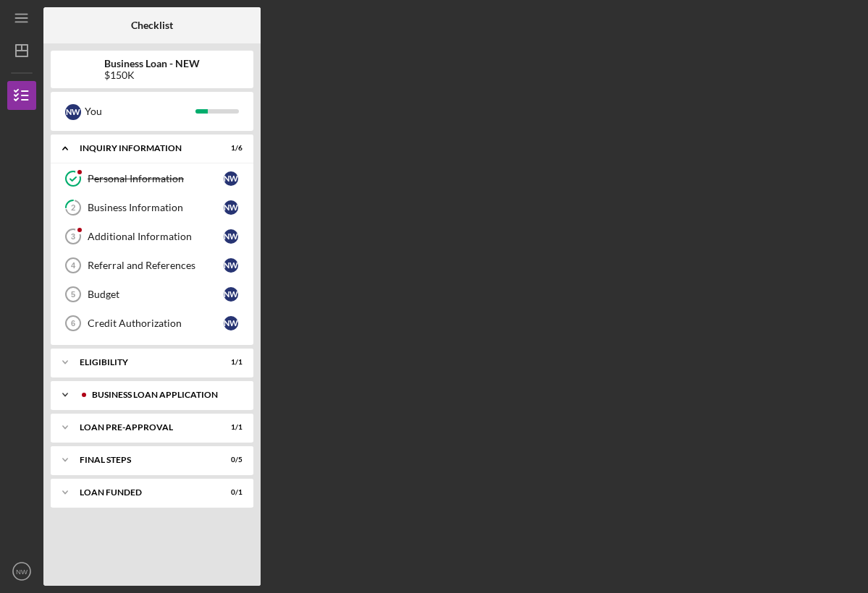 Image resolution: width=868 pixels, height=593 pixels. I want to click on a: 4Referral and ReferencesNW, so click(152, 266).